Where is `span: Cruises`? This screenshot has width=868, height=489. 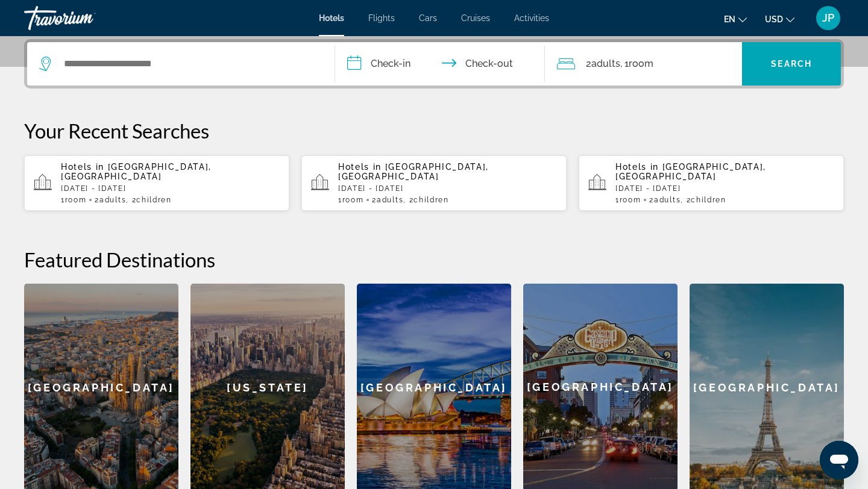 span: Cruises is located at coordinates (476, 18).